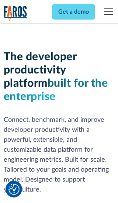 The height and width of the screenshot is (203, 118). I want to click on a: Get a demo, so click(74, 12).